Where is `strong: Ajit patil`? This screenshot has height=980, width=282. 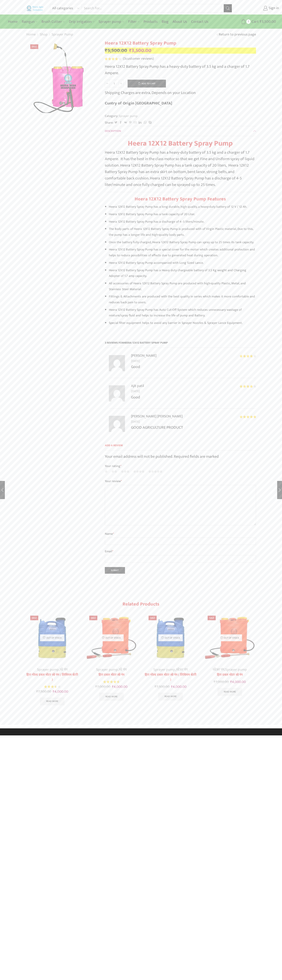
strong: Ajit patil is located at coordinates (137, 386).